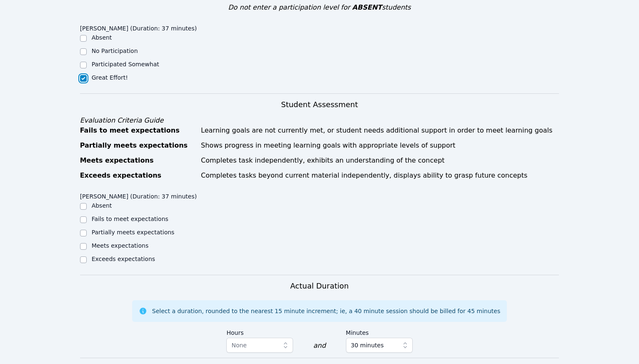 This screenshot has width=639, height=364. I want to click on div: Exceeds expectations, so click(138, 176).